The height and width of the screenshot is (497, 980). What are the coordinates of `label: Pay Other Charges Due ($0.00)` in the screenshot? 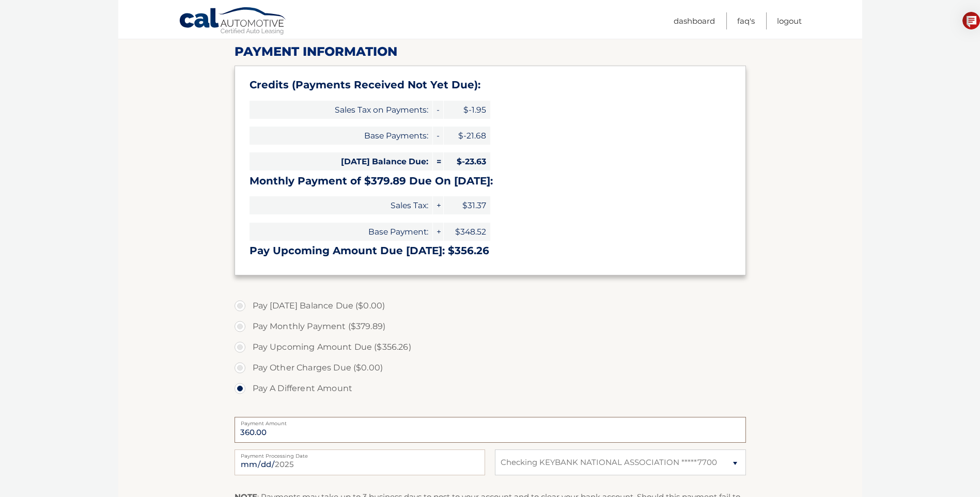 It's located at (490, 367).